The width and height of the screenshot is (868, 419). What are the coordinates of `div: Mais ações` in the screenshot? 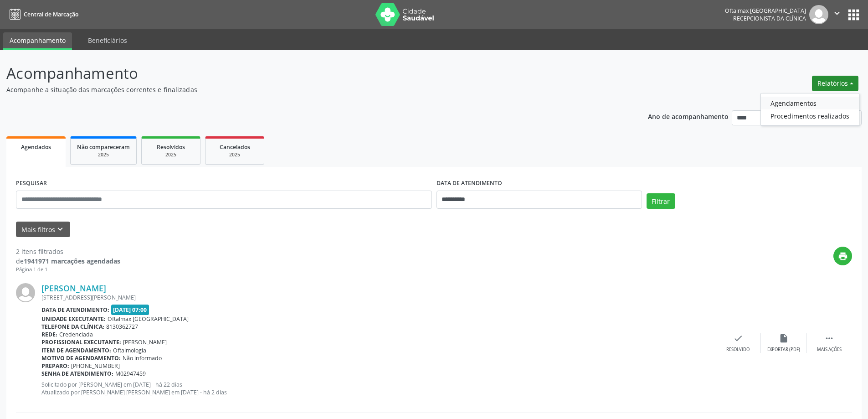 It's located at (829, 349).